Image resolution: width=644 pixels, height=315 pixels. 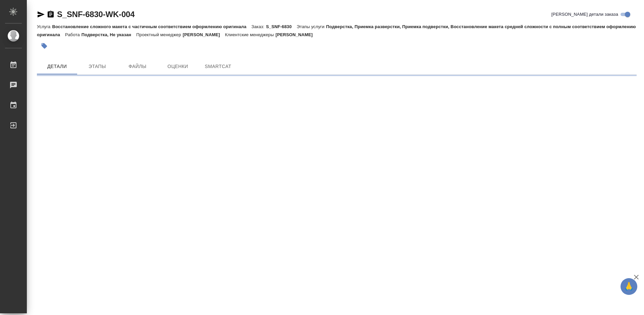 What do you see at coordinates (218, 66) in the screenshot?
I see `span: SmartCat` at bounding box center [218, 66].